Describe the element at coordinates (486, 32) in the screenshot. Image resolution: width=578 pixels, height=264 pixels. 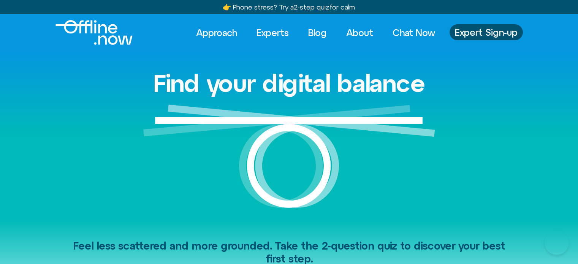
I see `a: Expert Sign-up` at that location.